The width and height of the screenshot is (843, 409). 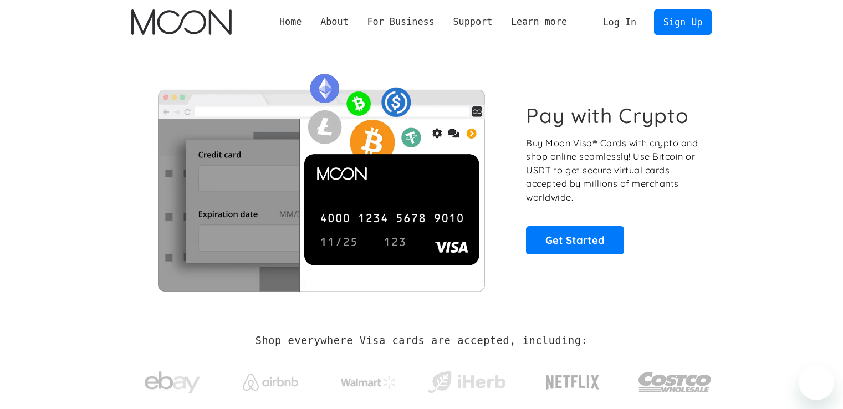 I want to click on img: iHerb, so click(x=466, y=382).